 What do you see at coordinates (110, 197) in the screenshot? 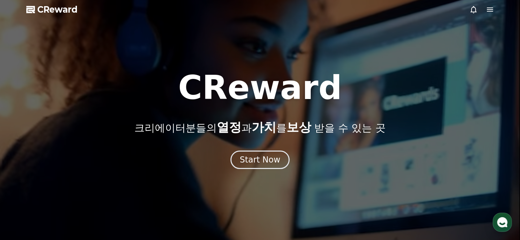
I see `span: 설정` at bounding box center [110, 197].